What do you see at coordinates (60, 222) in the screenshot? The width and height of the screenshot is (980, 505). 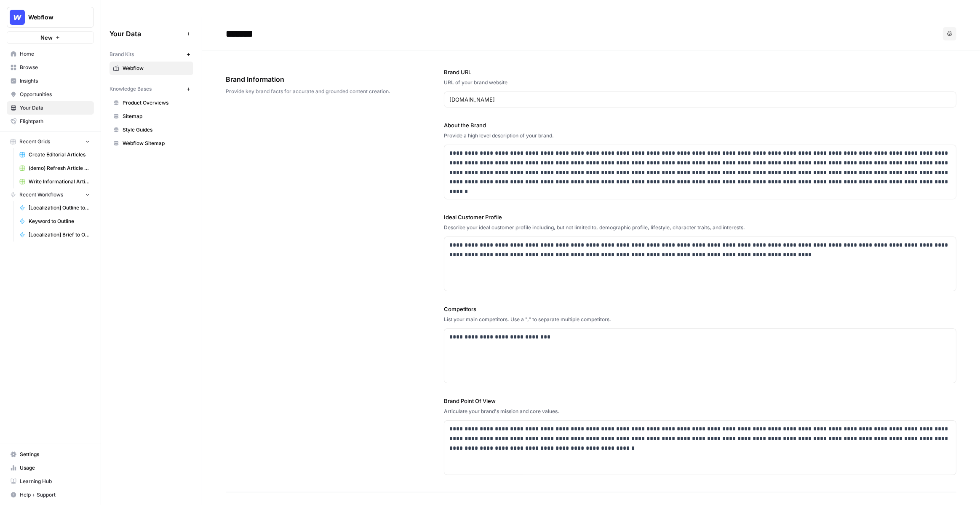 I see `span: Keyword to Outline` at bounding box center [60, 222].